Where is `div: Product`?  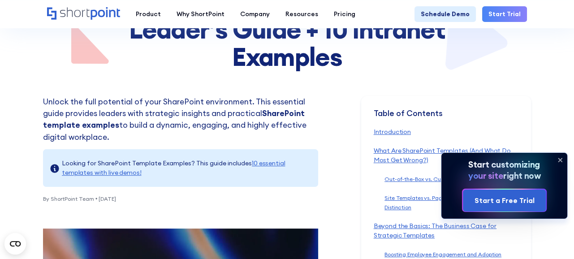
div: Product is located at coordinates (148, 14).